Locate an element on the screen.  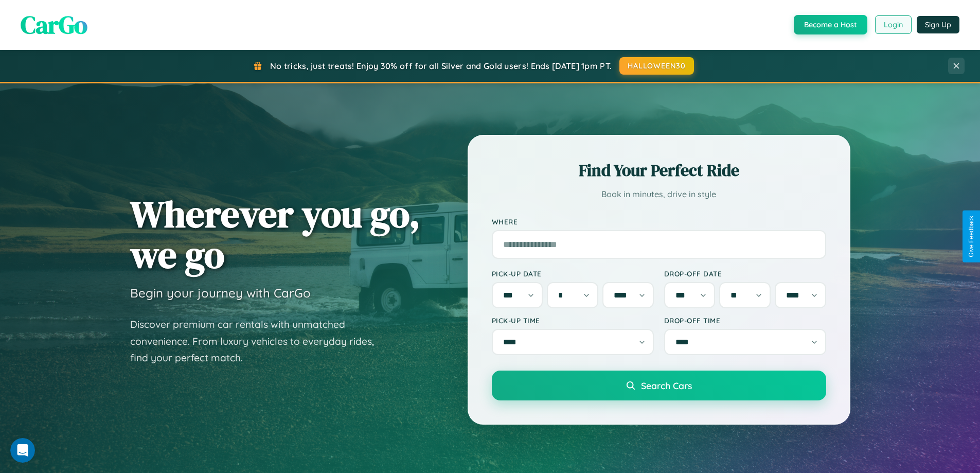
p: Book in minutes, drive in style is located at coordinates (659, 194).